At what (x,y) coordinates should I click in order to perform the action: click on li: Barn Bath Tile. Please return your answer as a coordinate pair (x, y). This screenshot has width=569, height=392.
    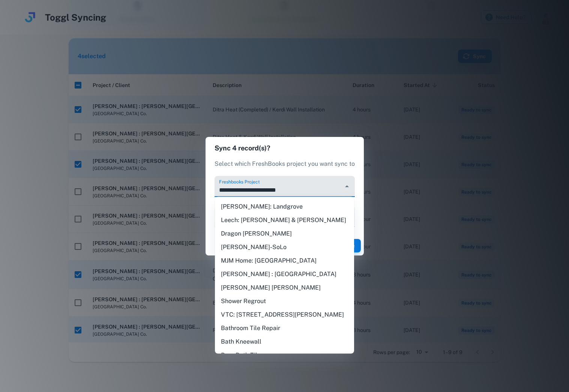
    Looking at the image, I should click on (284, 355).